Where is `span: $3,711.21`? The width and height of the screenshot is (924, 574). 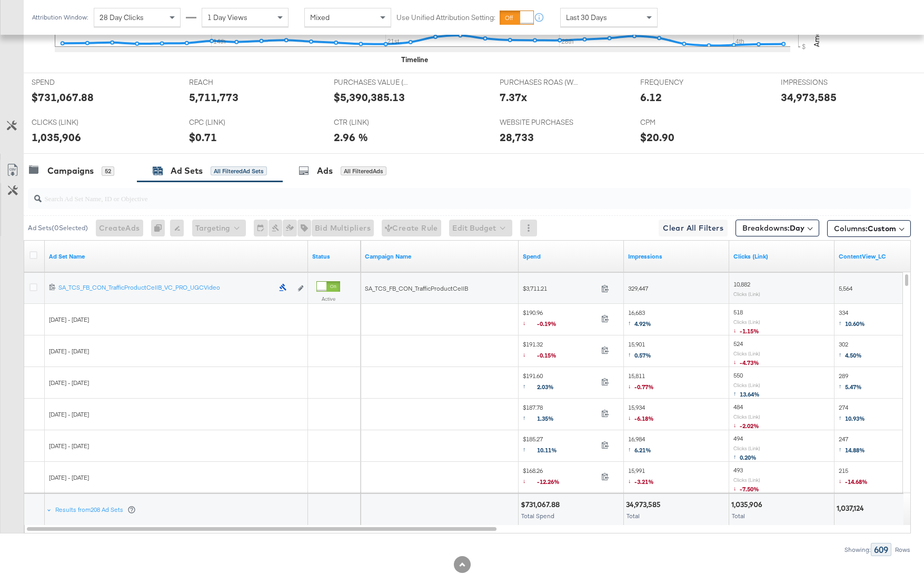
span: $3,711.21 is located at coordinates (560, 288).